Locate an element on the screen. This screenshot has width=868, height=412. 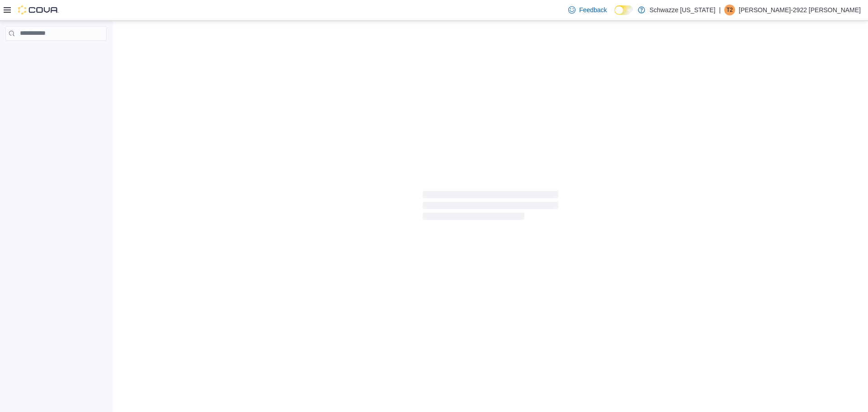
span: Loading is located at coordinates (490, 207).